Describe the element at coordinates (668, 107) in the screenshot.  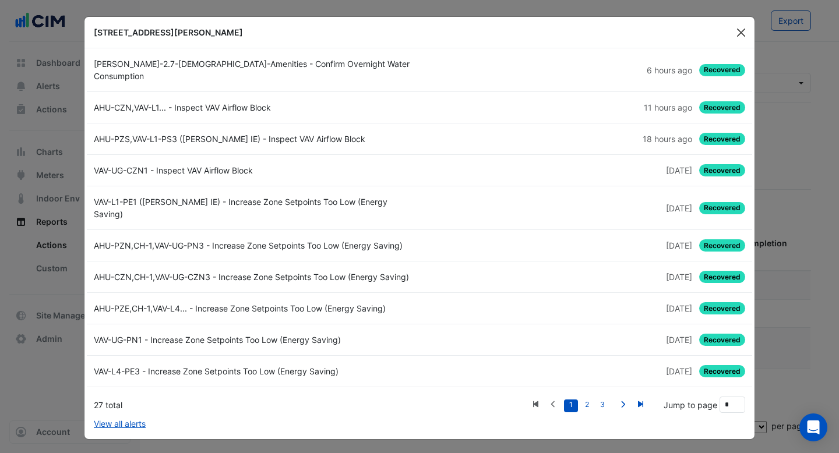
I see `span: Fri 10-Oct-2025 04:45 CEST` at that location.